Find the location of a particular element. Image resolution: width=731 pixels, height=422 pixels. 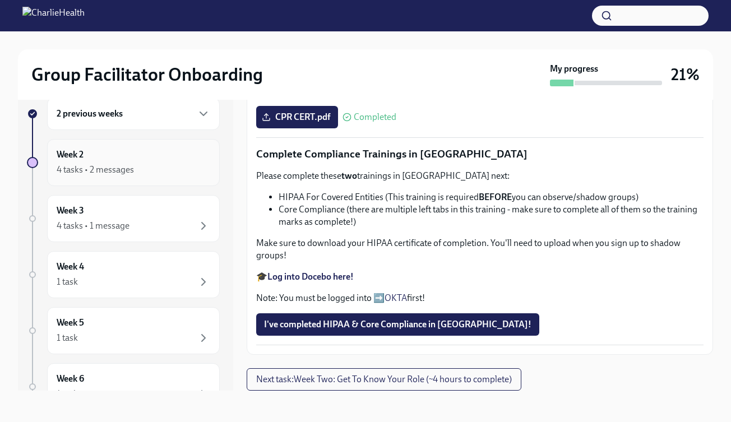

label: CPR CERT.pdf is located at coordinates (297, 117).